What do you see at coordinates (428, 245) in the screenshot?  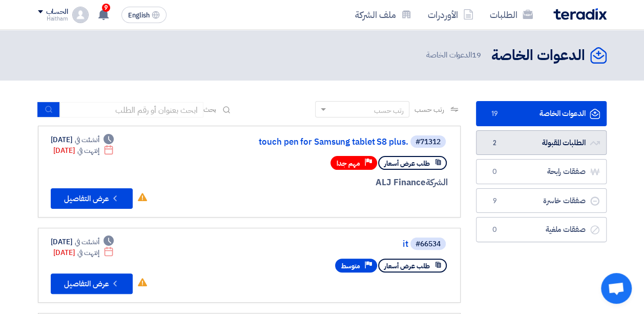 I see `div: #66534` at bounding box center [428, 245].